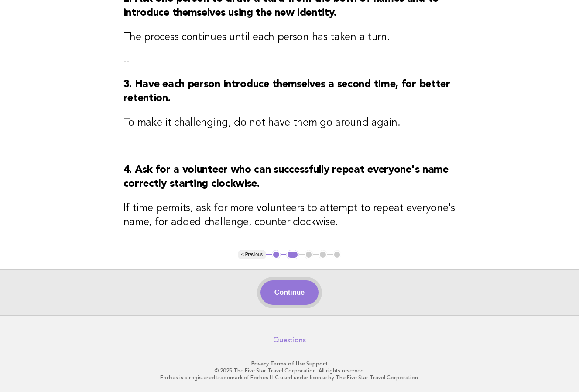 The height and width of the screenshot is (392, 579). I want to click on button: 1, so click(276, 255).